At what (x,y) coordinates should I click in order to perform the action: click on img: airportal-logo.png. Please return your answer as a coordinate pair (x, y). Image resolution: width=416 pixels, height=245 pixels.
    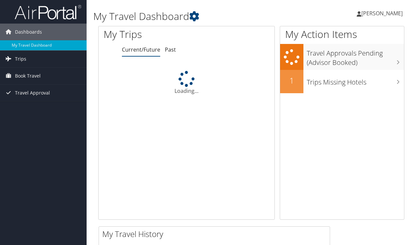
    Looking at the image, I should click on (48, 12).